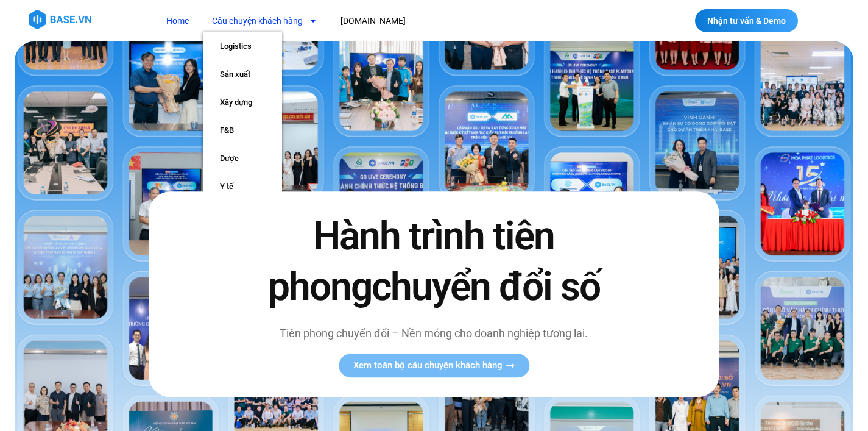 The width and height of the screenshot is (868, 431). Describe the element at coordinates (388, 21) in the screenshot. I see `nav: Menu` at that location.